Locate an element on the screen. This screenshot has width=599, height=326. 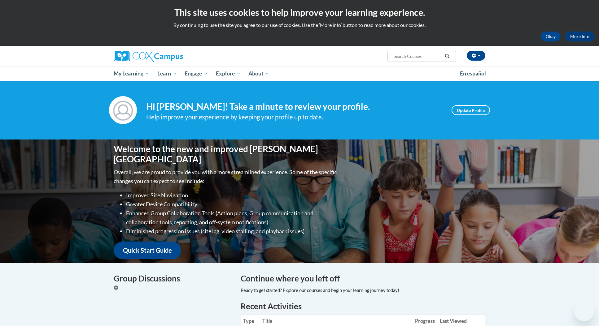
h2: This site uses cookies to help improve your learning experience. is located at coordinates (299, 12).